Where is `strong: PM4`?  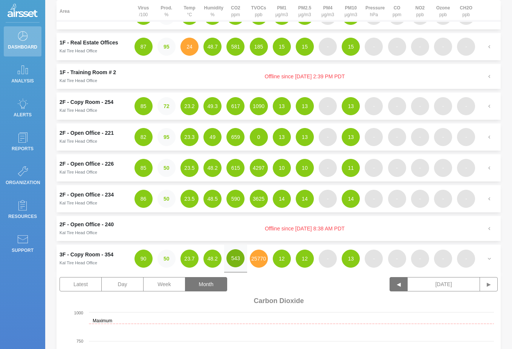
strong: PM4 is located at coordinates (328, 8).